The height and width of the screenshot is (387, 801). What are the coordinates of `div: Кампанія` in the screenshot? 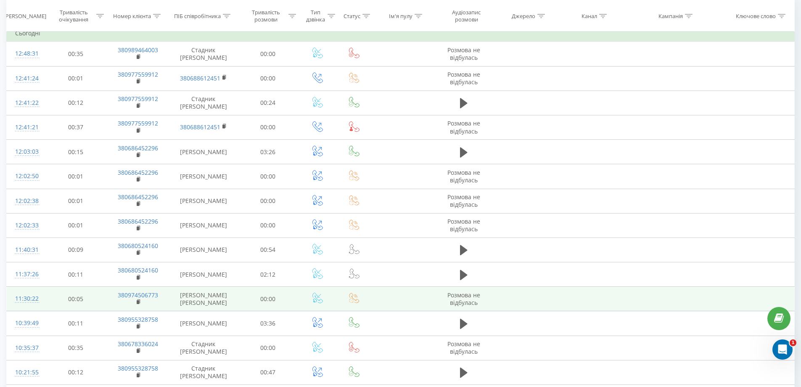 It's located at (671, 16).